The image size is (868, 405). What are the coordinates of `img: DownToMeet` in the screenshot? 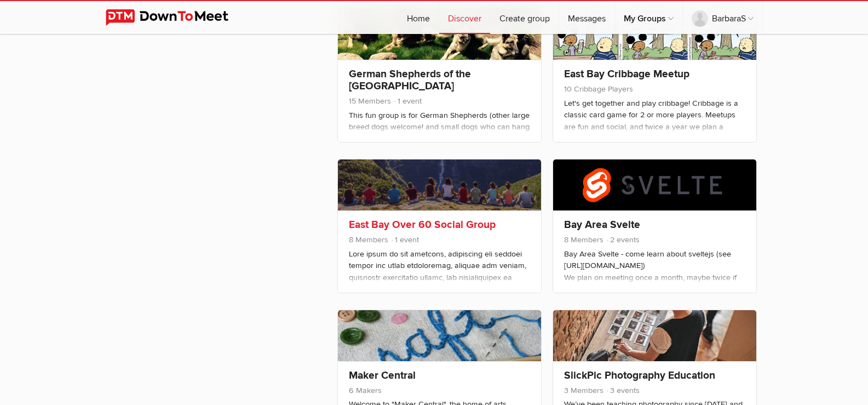 It's located at (175, 17).